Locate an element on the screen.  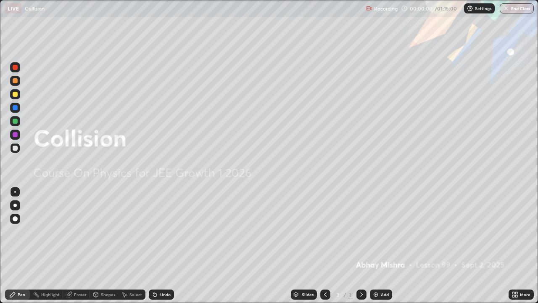
p: Collision is located at coordinates (34, 8).